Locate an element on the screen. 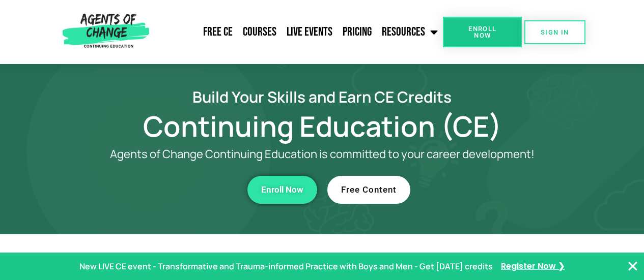  p: Agents of Change Continuing Education is committed to your career development! is located at coordinates (322, 154).